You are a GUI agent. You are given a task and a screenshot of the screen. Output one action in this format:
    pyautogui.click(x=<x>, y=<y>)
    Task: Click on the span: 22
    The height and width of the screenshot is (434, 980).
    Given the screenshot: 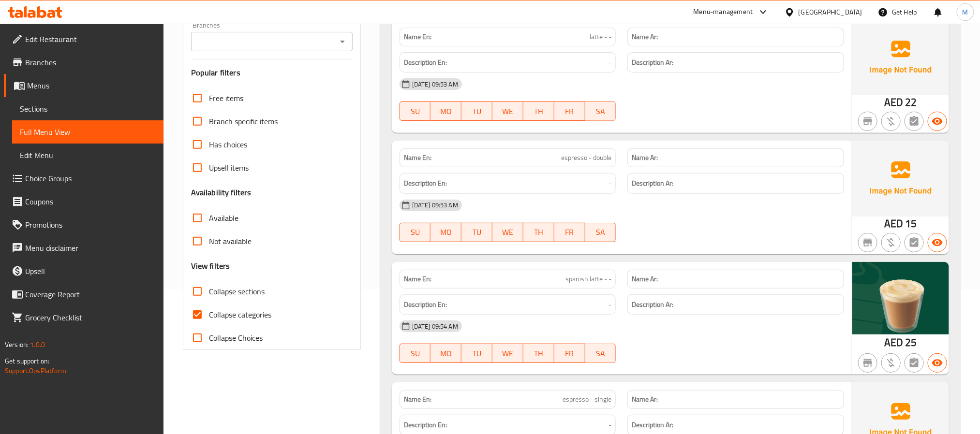 What is the action you would take?
    pyautogui.click(x=911, y=102)
    